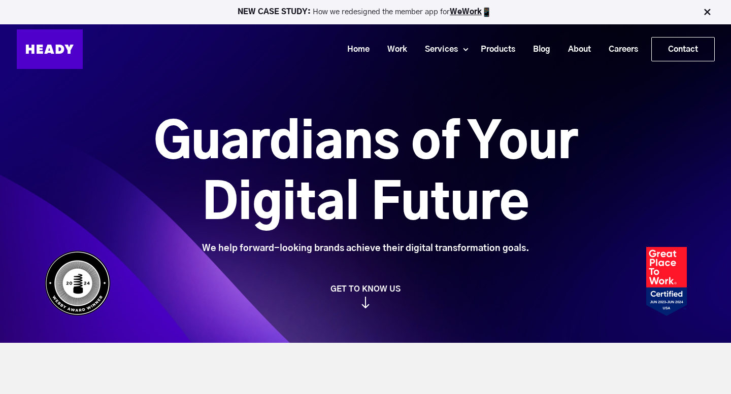  Describe the element at coordinates (365, 249) in the screenshot. I see `div: We help forward-looking brands achieve their digital transformation goals.` at that location.